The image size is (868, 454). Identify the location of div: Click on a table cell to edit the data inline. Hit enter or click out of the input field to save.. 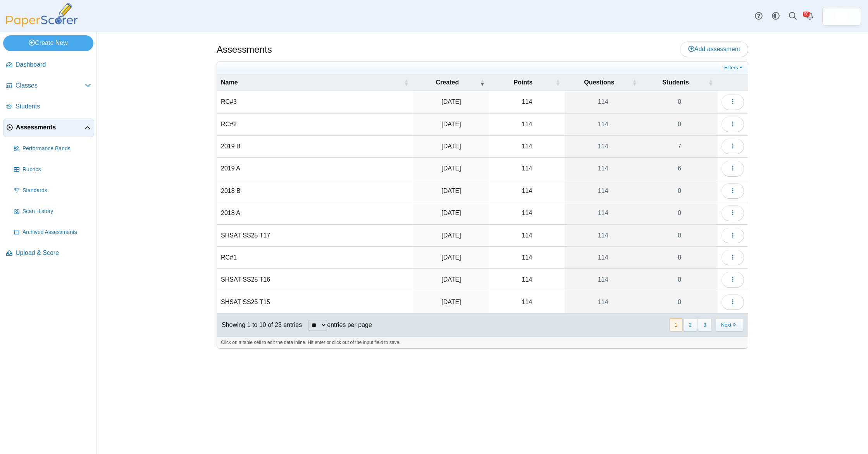
(483, 342).